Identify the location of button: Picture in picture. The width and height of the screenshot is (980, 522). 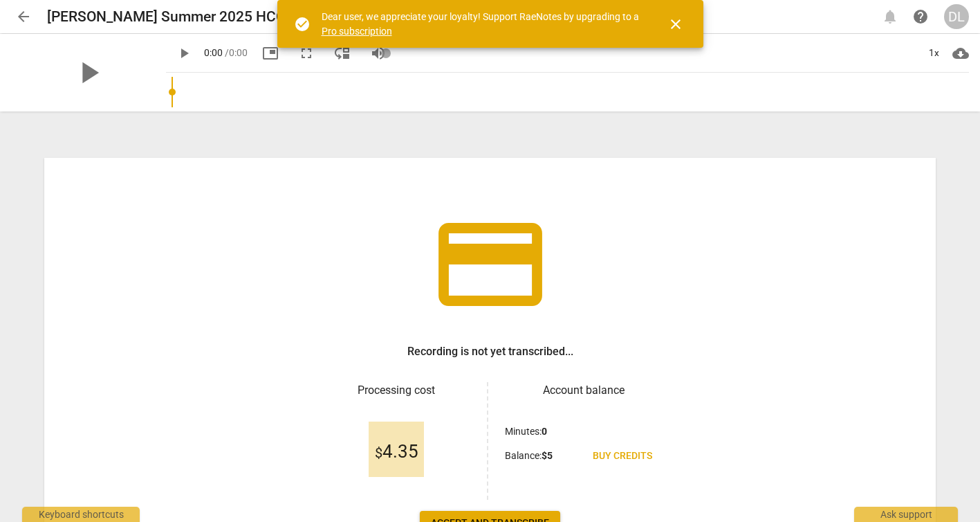
(270, 53).